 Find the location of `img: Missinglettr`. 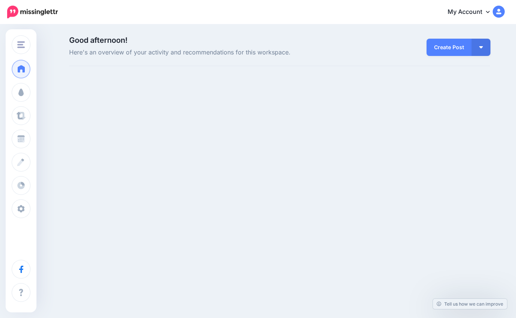

img: Missinglettr is located at coordinates (32, 12).